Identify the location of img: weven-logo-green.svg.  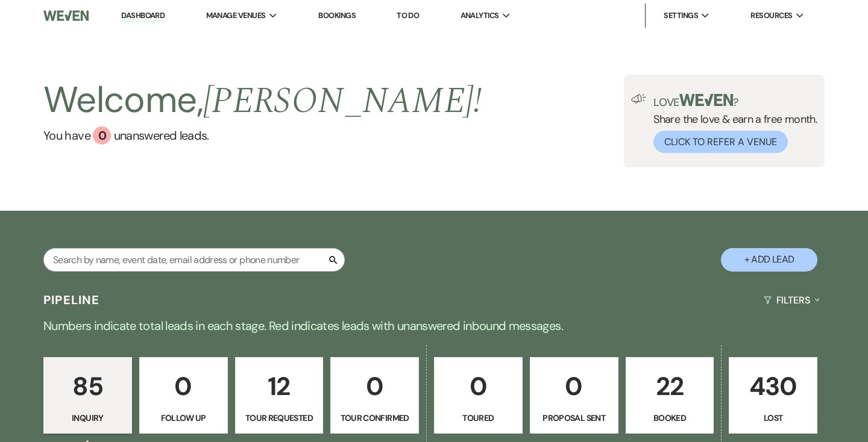
(706, 100).